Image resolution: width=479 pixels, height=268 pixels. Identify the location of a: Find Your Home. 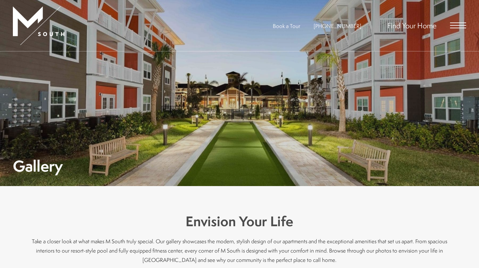
(412, 25).